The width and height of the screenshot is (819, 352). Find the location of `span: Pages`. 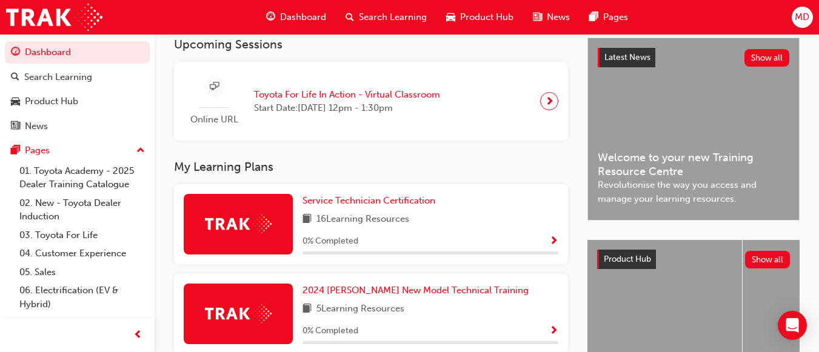

span: Pages is located at coordinates (616, 17).